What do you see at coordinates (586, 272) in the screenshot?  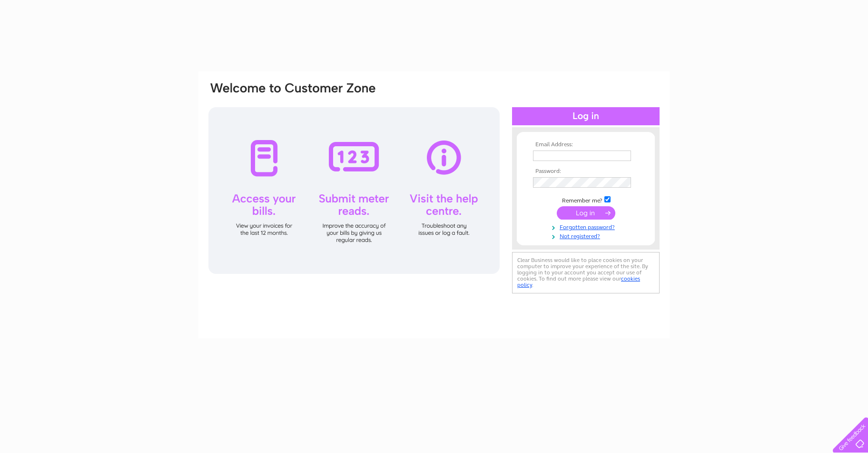 I see `div: Clear Business would like to place cookies on your computer to improve your experience of the sit...` at bounding box center [586, 272].